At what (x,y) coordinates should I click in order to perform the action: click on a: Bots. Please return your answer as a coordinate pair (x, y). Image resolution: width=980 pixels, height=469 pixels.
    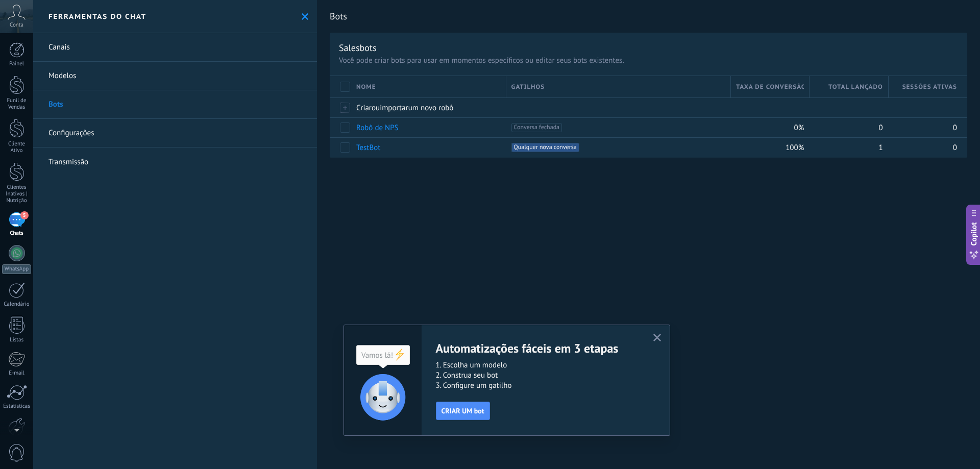
    Looking at the image, I should click on (175, 105).